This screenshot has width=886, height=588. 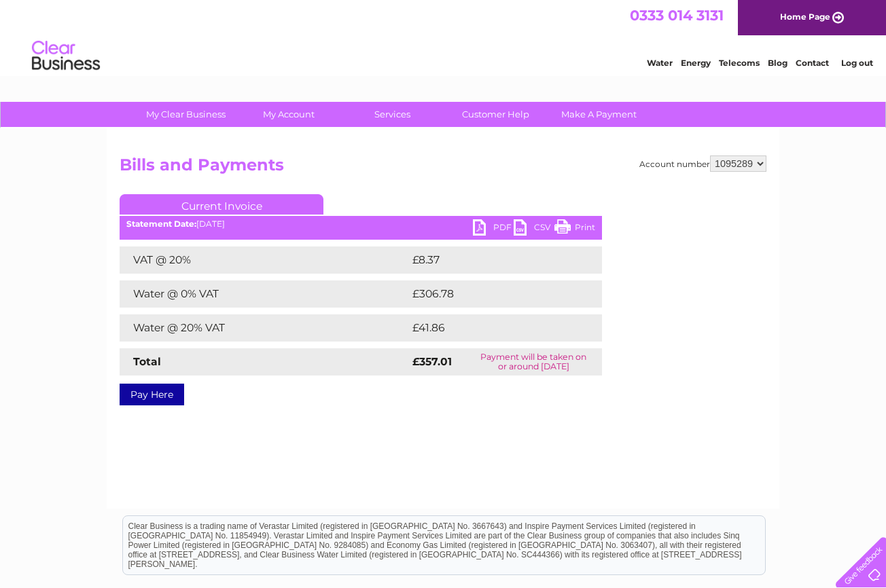 I want to click on td: £306.78, so click(x=494, y=294).